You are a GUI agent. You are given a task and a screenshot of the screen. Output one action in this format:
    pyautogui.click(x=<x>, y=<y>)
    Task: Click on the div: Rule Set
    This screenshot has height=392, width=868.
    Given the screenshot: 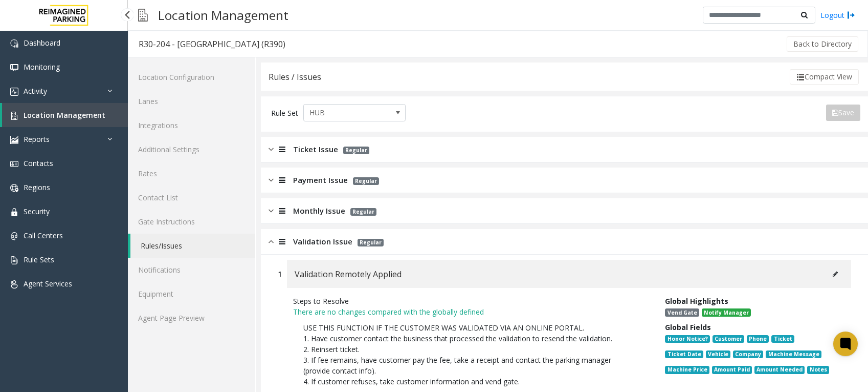 What is the action you would take?
    pyautogui.click(x=284, y=113)
    